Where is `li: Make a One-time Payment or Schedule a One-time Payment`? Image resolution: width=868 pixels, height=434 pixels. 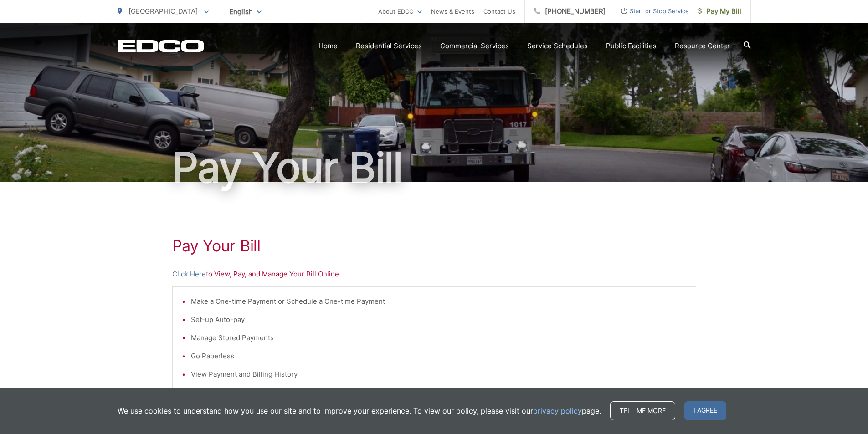 li: Make a One-time Payment or Schedule a One-time Payment is located at coordinates (439, 301).